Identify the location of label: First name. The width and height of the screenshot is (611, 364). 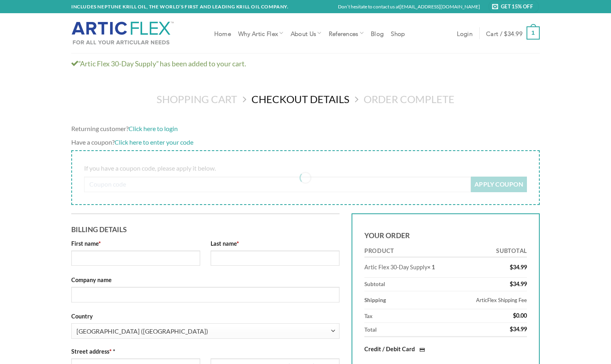
(136, 244).